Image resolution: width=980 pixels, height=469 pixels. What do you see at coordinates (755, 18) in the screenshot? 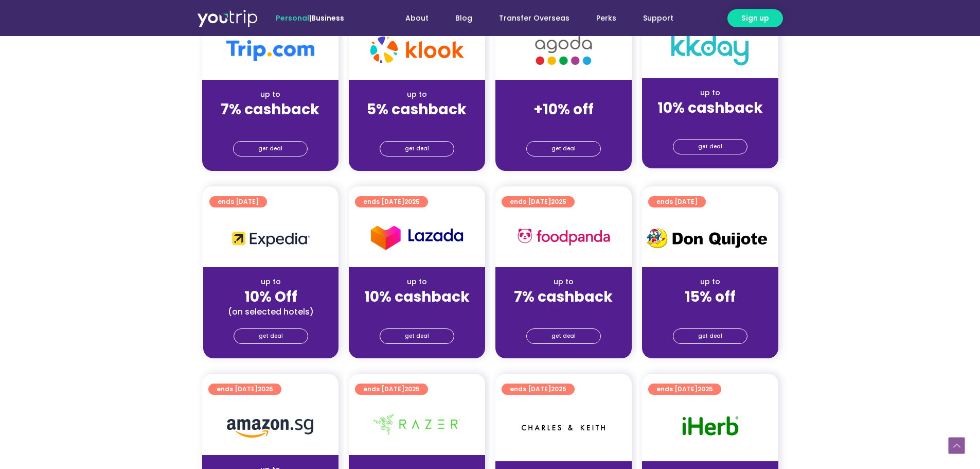
I see `a: Sign up` at bounding box center [755, 18].